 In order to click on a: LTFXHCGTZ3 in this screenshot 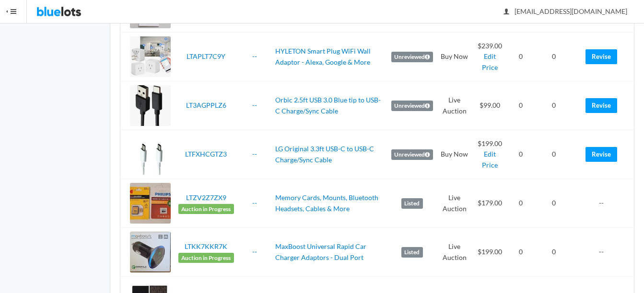, I will do `click(206, 154)`.